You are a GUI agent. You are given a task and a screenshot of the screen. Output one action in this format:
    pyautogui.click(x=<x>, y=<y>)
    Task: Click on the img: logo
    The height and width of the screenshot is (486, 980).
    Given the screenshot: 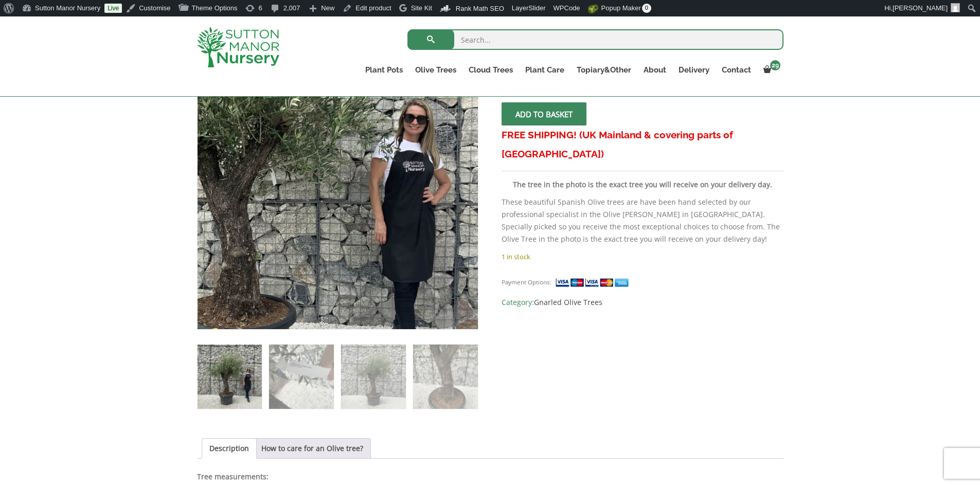 What is the action you would take?
    pyautogui.click(x=238, y=47)
    